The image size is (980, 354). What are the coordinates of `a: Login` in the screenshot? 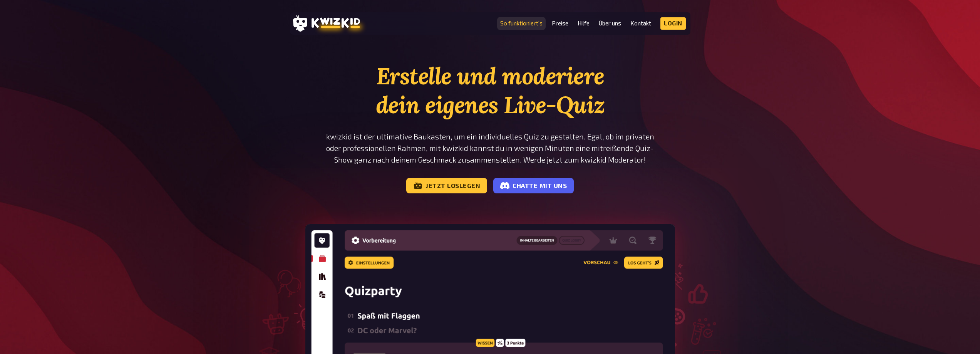 It's located at (674, 24).